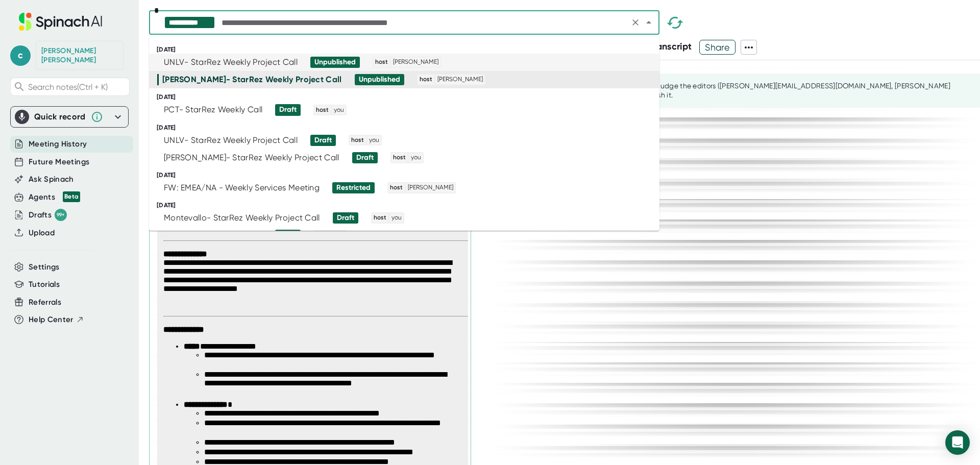 This screenshot has height=465, width=980. I want to click on button: Help Center, so click(56, 319).